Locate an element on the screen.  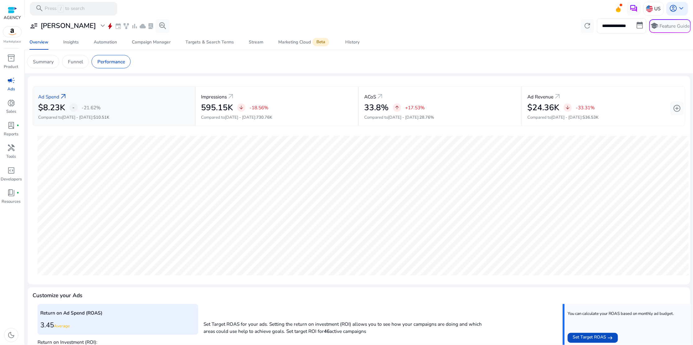
p: Reports is located at coordinates (11, 134).